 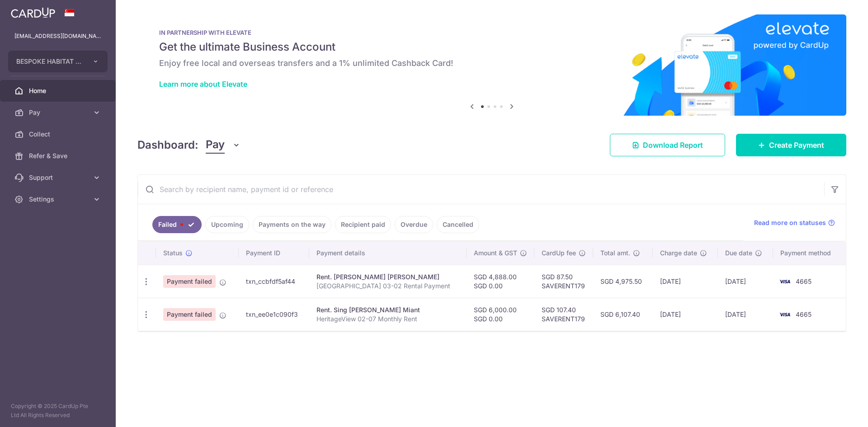 I want to click on a: Payments on the way, so click(x=292, y=225).